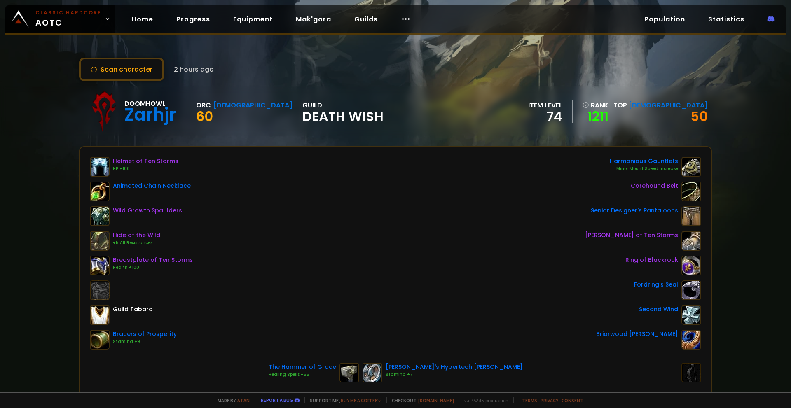 The image size is (791, 408). Describe the element at coordinates (153, 260) in the screenshot. I see `div: Breastplate of Ten Storms` at that location.